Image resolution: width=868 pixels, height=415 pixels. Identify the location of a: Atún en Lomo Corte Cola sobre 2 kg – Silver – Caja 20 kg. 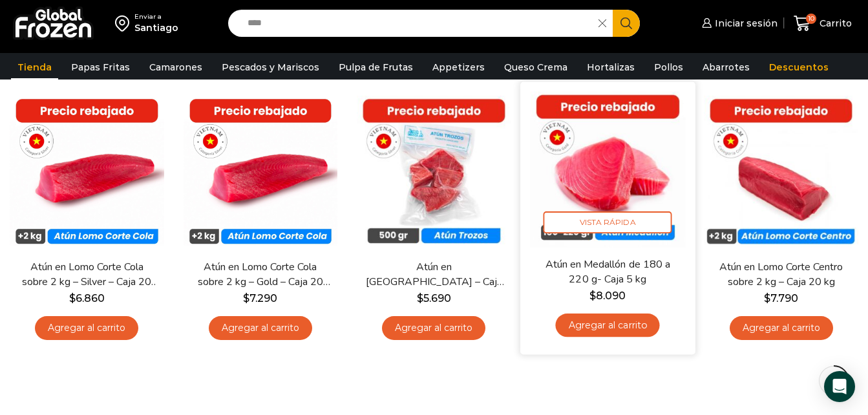
(87, 275).